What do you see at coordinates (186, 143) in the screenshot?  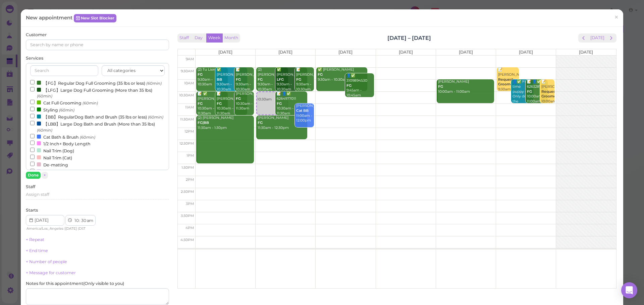 I see `span: 12:30pm` at bounding box center [186, 143].